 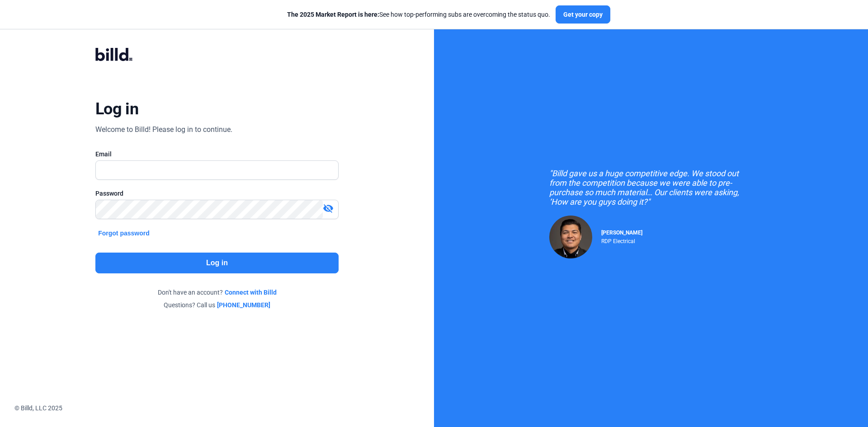 I want to click on div: "Billd gave us a huge competitive edge. We stood out from the competition because we were able to..., so click(x=651, y=188).